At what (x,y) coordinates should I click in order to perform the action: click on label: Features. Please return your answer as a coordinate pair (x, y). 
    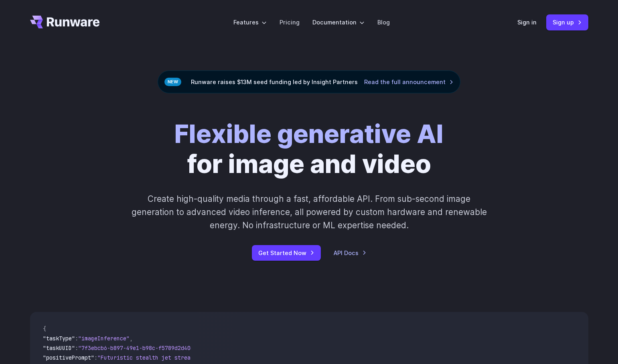
    Looking at the image, I should click on (249, 22).